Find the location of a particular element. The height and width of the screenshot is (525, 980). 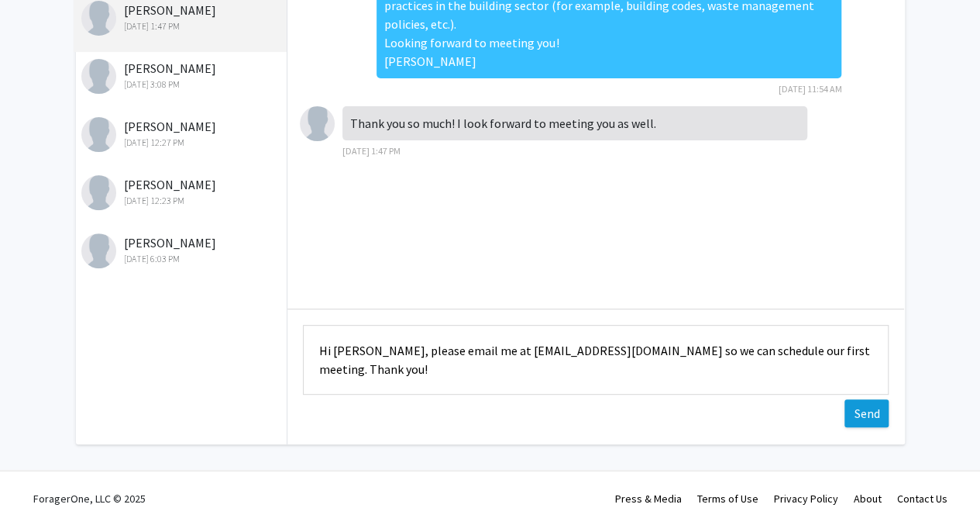

textarea: Message is located at coordinates (596, 360).